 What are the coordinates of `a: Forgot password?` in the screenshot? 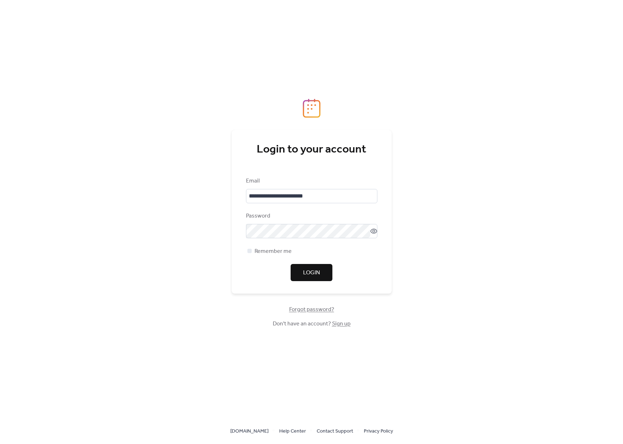 It's located at (312, 309).